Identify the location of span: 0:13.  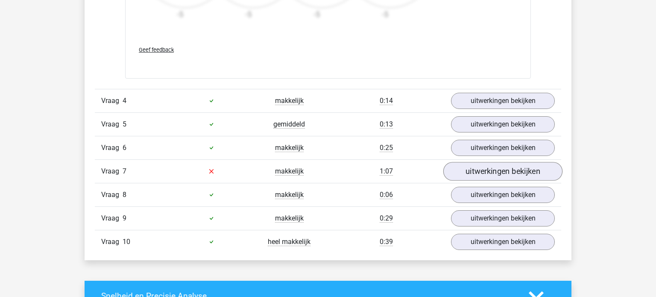
(386, 124).